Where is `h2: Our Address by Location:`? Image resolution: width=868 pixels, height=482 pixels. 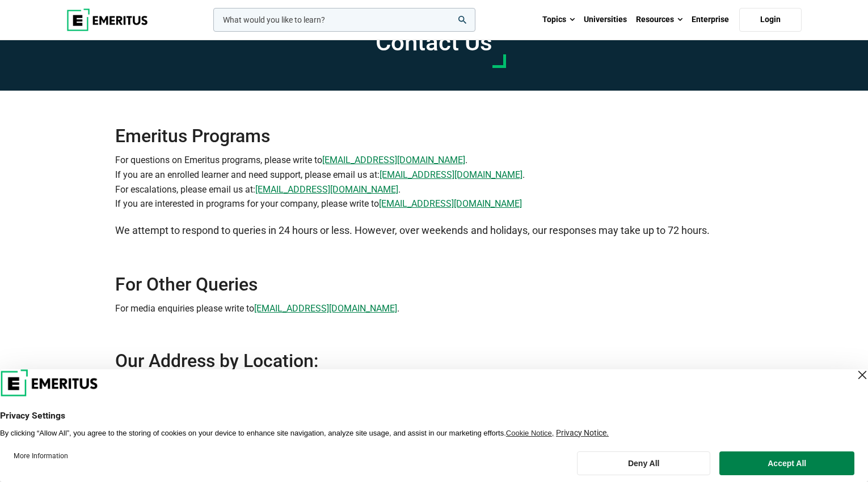 h2: Our Address by Location: is located at coordinates (434, 361).